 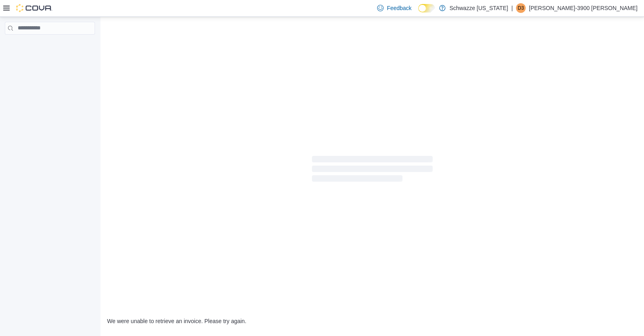 I want to click on div: We were unable to retrieve an invoice. Please try again., so click(x=372, y=321).